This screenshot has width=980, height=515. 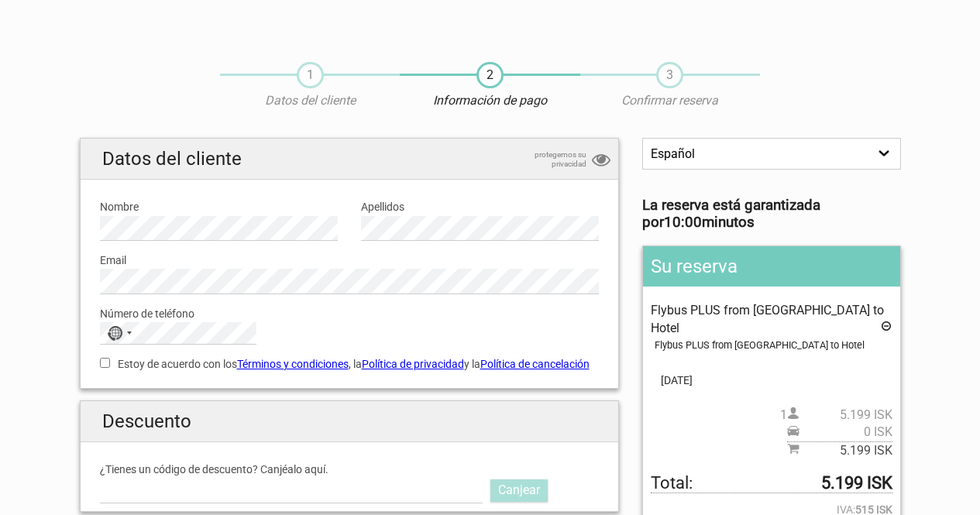 I want to click on strong: 5.199 ISK, so click(x=856, y=483).